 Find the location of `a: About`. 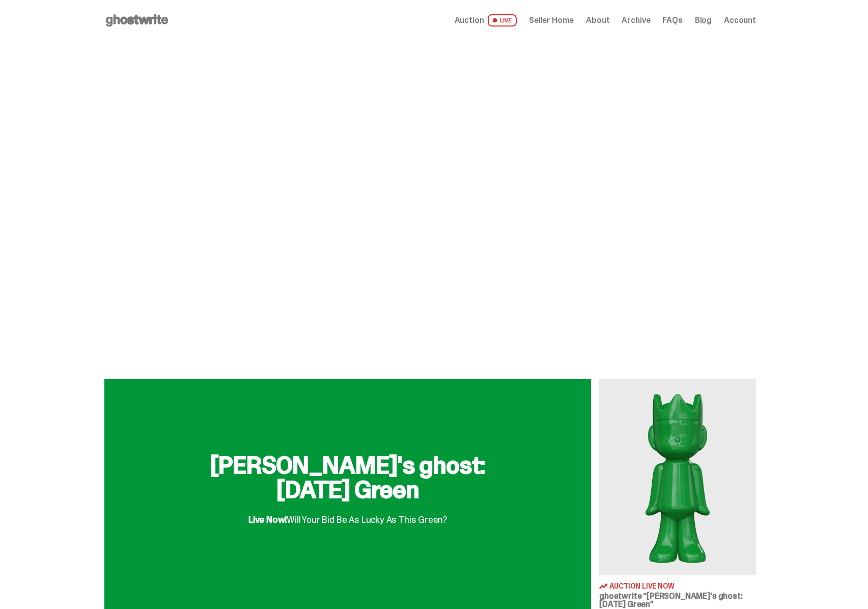

a: About is located at coordinates (598, 21).